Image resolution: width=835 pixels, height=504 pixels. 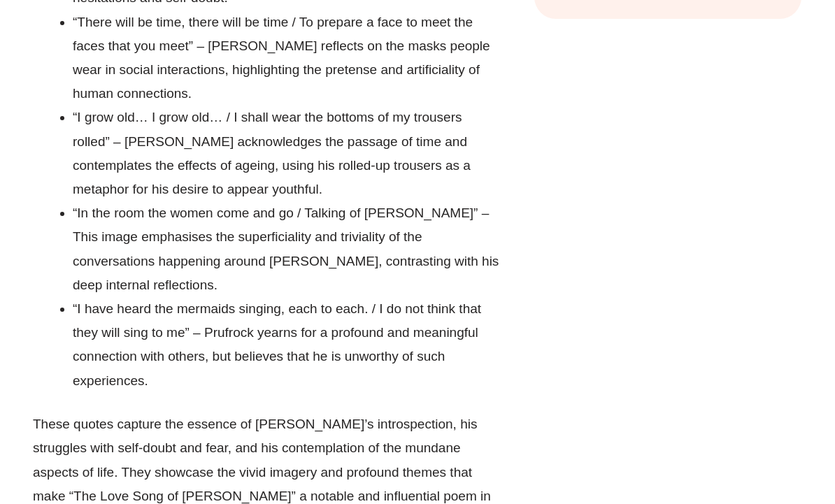 What do you see at coordinates (287, 59) in the screenshot?
I see `li: “There will be time, there will be time / To prepare a face to meet the faces that you meet” – [P...` at bounding box center [287, 59].